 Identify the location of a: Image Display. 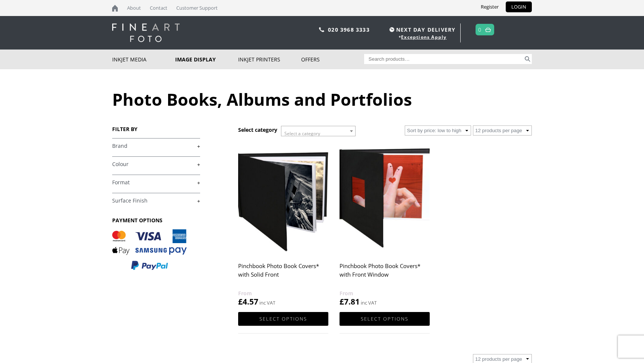
(206, 59).